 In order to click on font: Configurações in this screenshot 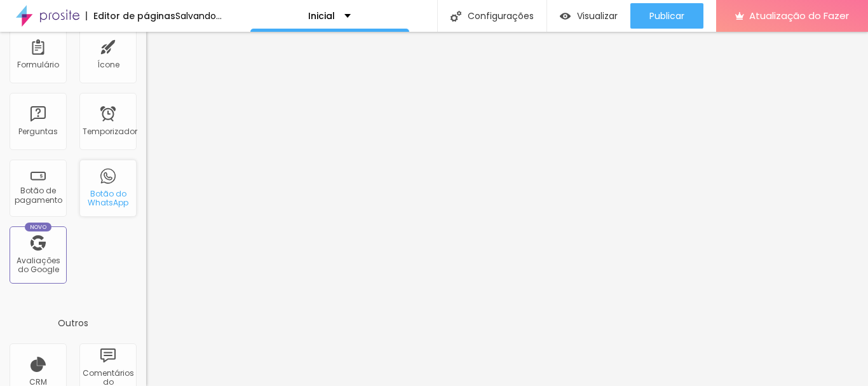, I will do `click(500, 16)`.